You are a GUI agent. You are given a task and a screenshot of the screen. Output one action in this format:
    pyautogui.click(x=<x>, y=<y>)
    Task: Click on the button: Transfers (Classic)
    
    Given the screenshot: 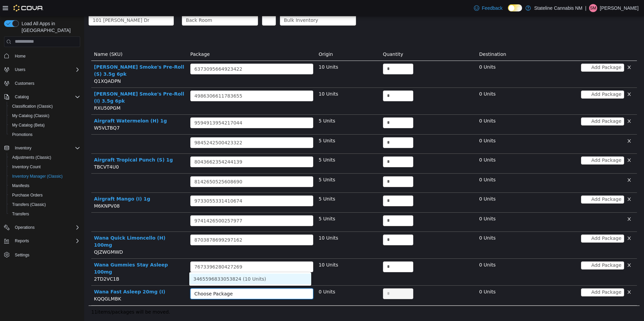 What is the action you would take?
    pyautogui.click(x=45, y=205)
    